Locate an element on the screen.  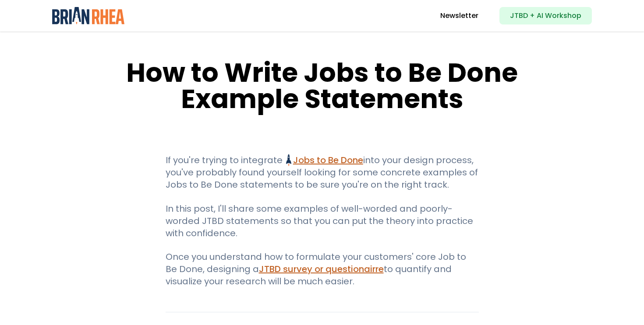
a: JTBD survey or questionairre is located at coordinates (321, 269).